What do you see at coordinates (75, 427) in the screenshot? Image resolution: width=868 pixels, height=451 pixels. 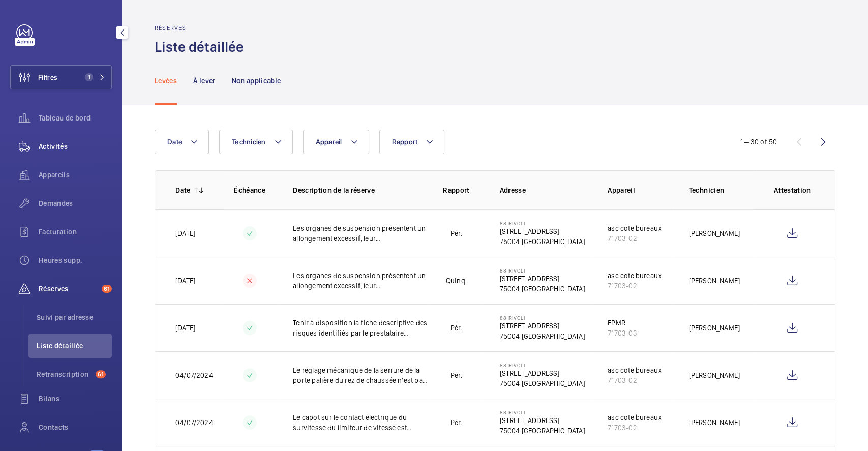 I see `span: Contacts` at bounding box center [75, 427].